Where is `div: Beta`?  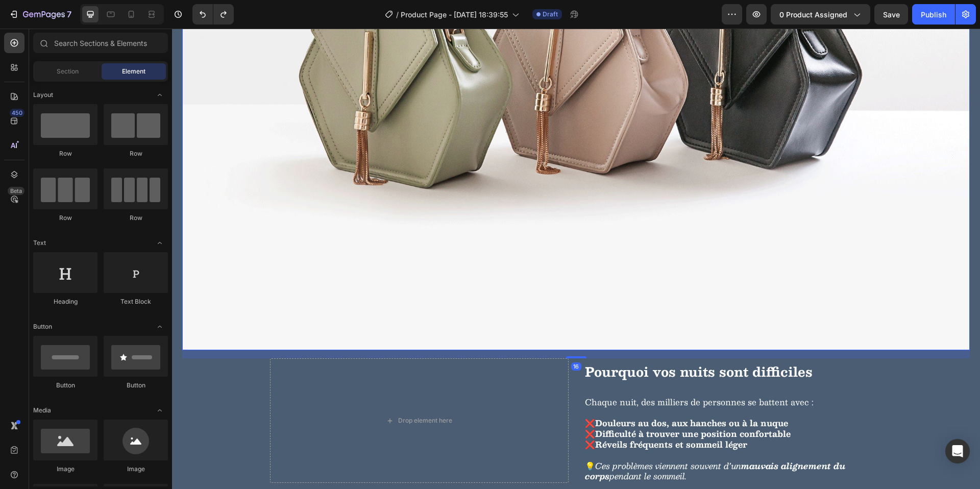 div: Beta is located at coordinates (16, 191).